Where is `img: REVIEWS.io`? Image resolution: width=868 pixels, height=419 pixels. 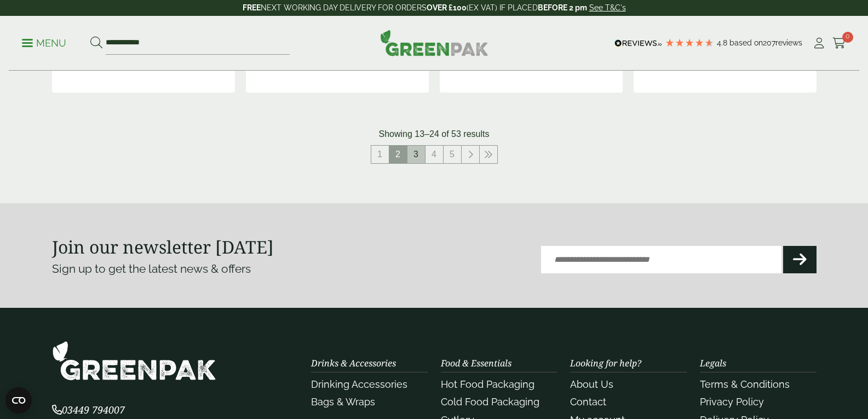 img: REVIEWS.io is located at coordinates (638, 43).